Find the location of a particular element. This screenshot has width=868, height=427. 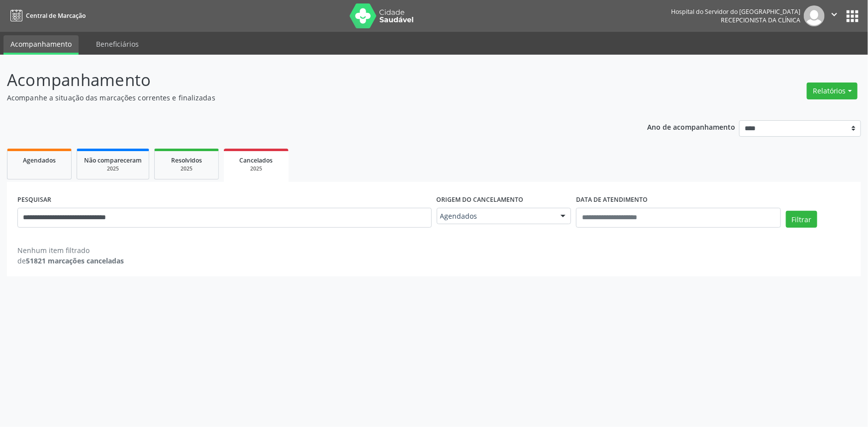

p: Acompanhe a situação das marcações correntes e finalizadas is located at coordinates (306, 97).